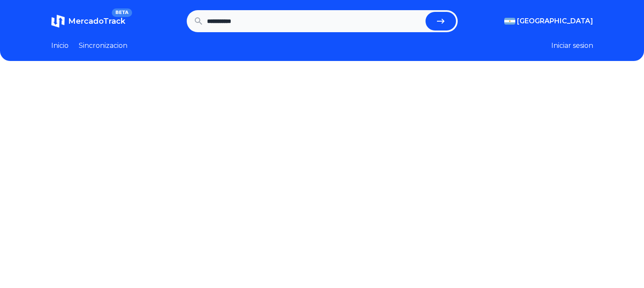 The image size is (644, 288). Describe the element at coordinates (510, 21) in the screenshot. I see `img: Argentina` at that location.